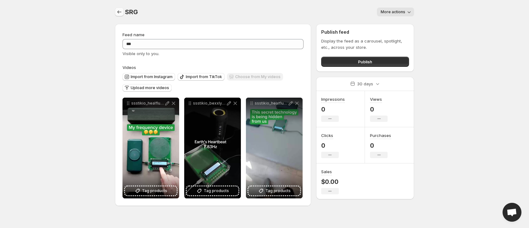 This screenshot has height=228, width=529. I want to click on span: Publish, so click(365, 62).